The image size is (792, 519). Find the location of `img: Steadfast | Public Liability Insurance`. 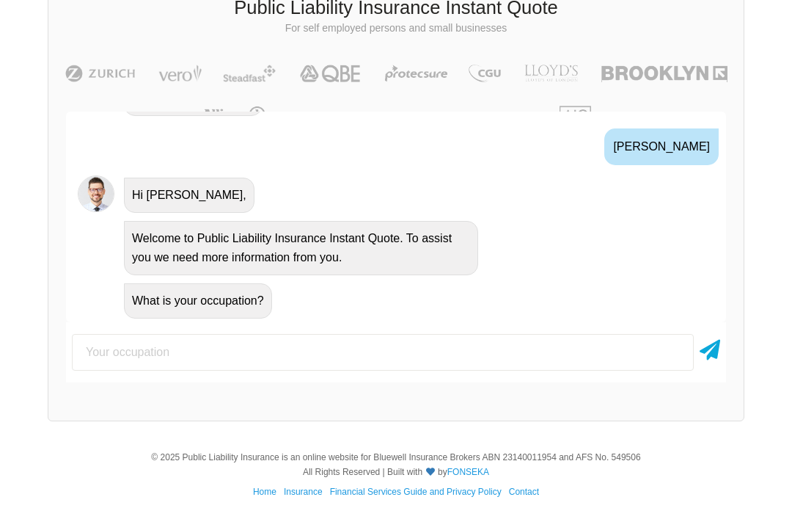

img: Steadfast | Public Liability Insurance is located at coordinates (249, 73).